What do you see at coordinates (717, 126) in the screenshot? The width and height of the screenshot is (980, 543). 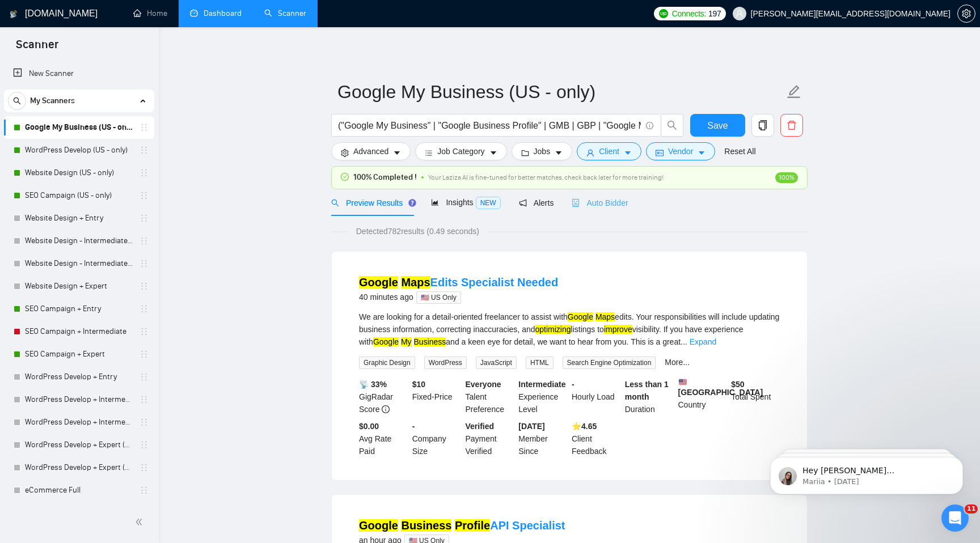 I see `span: Save` at bounding box center [717, 126].